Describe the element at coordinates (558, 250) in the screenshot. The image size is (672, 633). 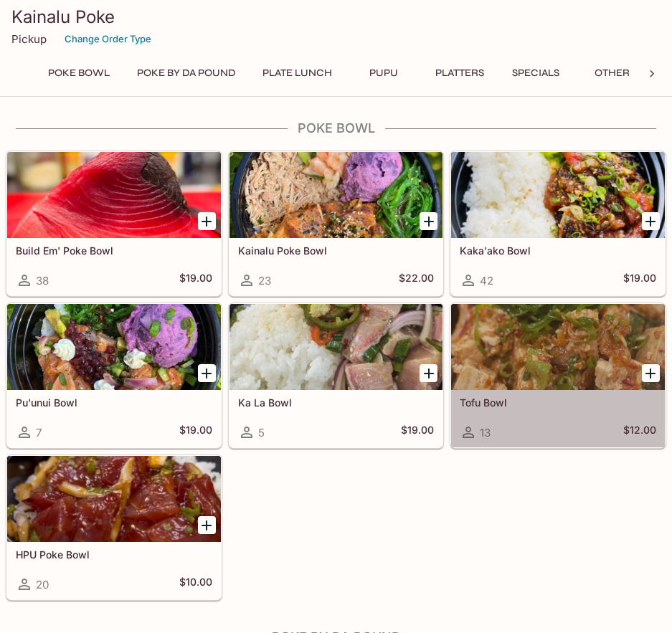
I see `h5: Kaka'ako Bowl` at that location.